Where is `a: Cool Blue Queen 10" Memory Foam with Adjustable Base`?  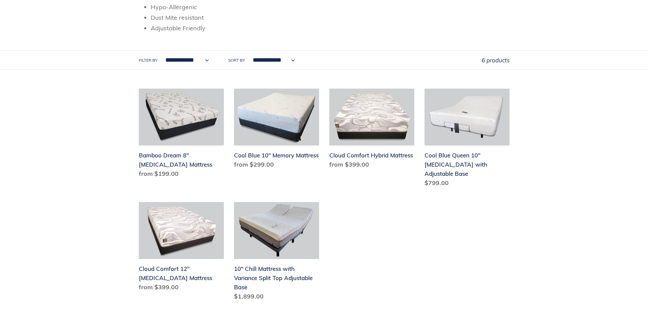
a: Cool Blue Queen 10" Memory Foam with Adjustable Base is located at coordinates (467, 139).